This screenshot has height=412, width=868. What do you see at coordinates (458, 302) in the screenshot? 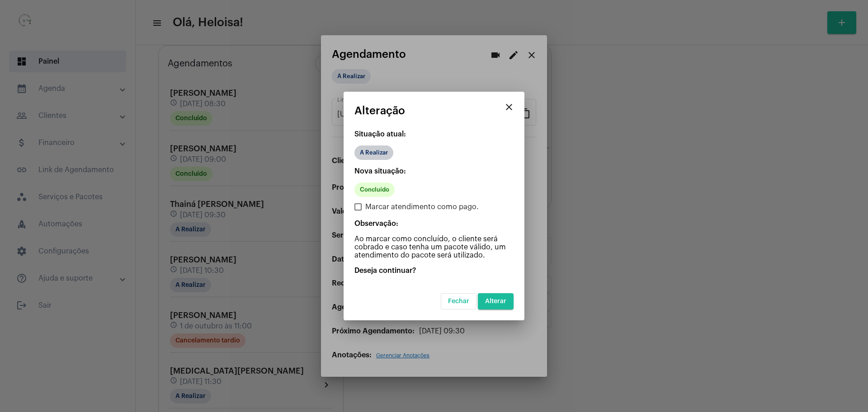
I see `span: Fechar` at bounding box center [458, 302].